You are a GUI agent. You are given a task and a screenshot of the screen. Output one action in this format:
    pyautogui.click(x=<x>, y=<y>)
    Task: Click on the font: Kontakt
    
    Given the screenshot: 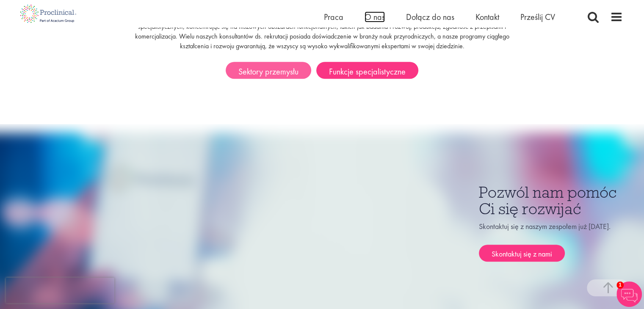 What is the action you would take?
    pyautogui.click(x=487, y=17)
    